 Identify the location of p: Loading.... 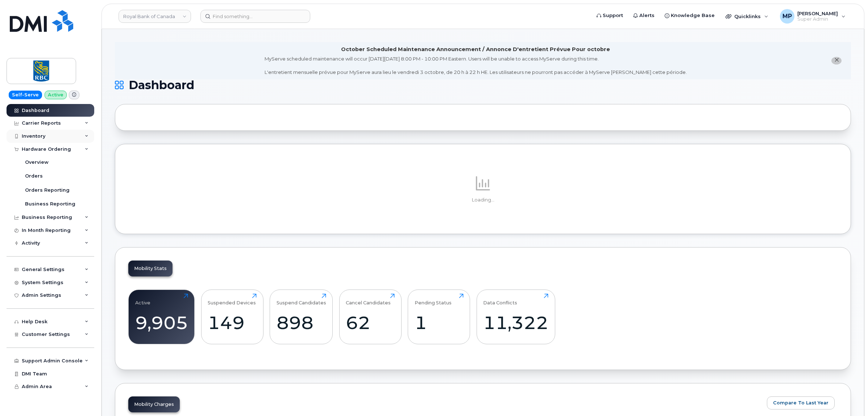
(483, 200).